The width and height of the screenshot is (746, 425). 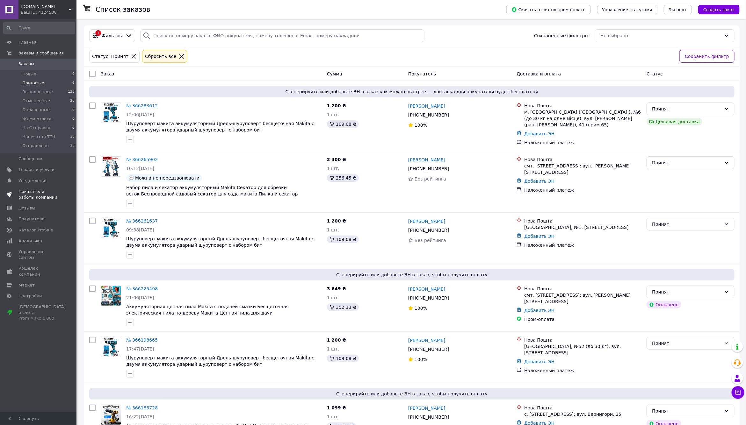 What do you see at coordinates (583, 320) in the screenshot?
I see `div: Пром-оплата` at bounding box center [583, 320].